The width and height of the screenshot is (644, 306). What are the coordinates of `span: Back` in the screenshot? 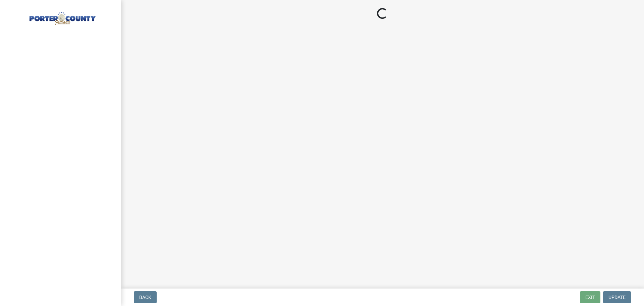 It's located at (145, 297).